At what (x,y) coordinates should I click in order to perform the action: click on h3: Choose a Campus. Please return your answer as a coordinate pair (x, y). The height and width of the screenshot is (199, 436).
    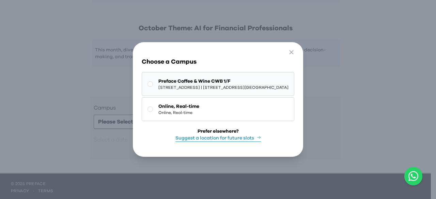
    Looking at the image, I should click on (218, 62).